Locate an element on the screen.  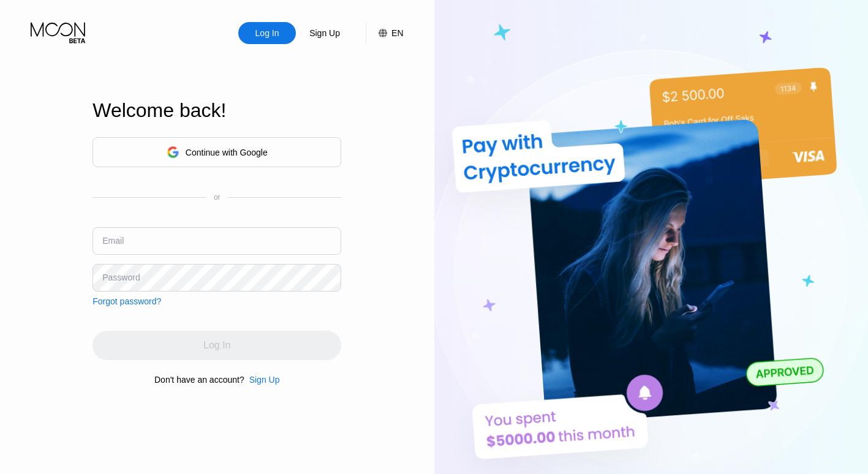
div: Password is located at coordinates (120, 277).